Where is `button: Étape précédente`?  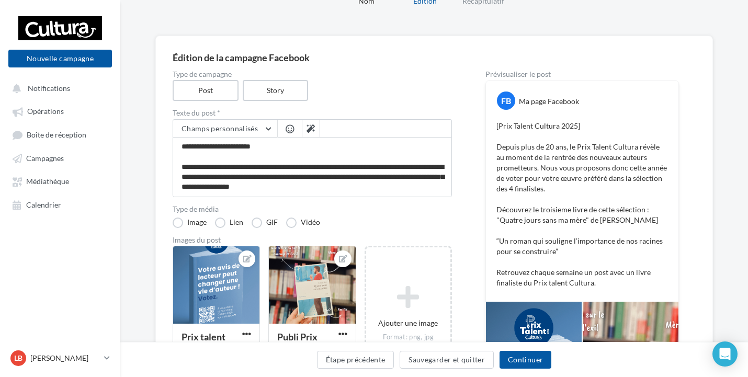 button: Étape précédente is located at coordinates (356, 360).